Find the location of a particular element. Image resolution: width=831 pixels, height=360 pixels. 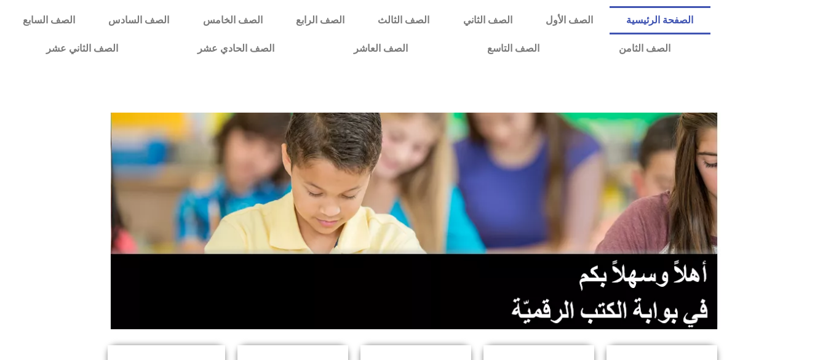

a: الصف السادس is located at coordinates (138, 20).